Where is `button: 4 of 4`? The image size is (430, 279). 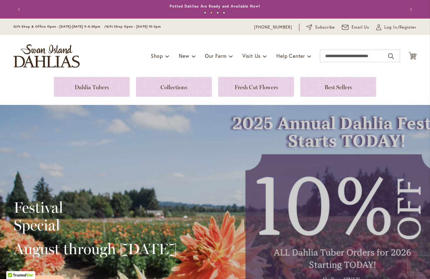 button: 4 of 4 is located at coordinates (224, 13).